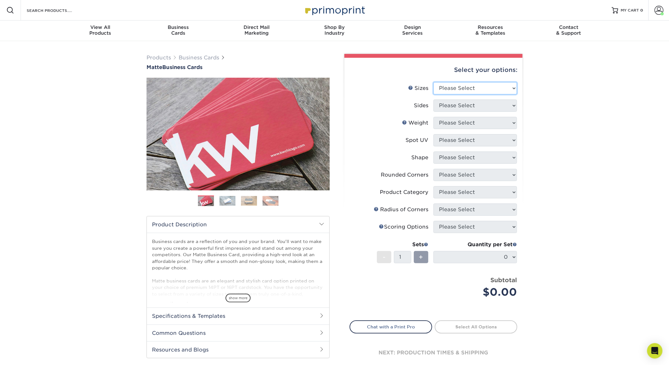 Image resolution: width=669 pixels, height=365 pixels. What do you see at coordinates (238, 67) in the screenshot?
I see `h1: Business Cards` at bounding box center [238, 67].